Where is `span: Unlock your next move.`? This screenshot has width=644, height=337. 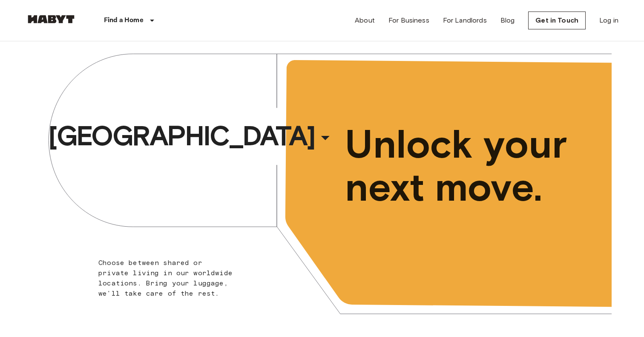
span: Unlock your next move. is located at coordinates (461, 166).